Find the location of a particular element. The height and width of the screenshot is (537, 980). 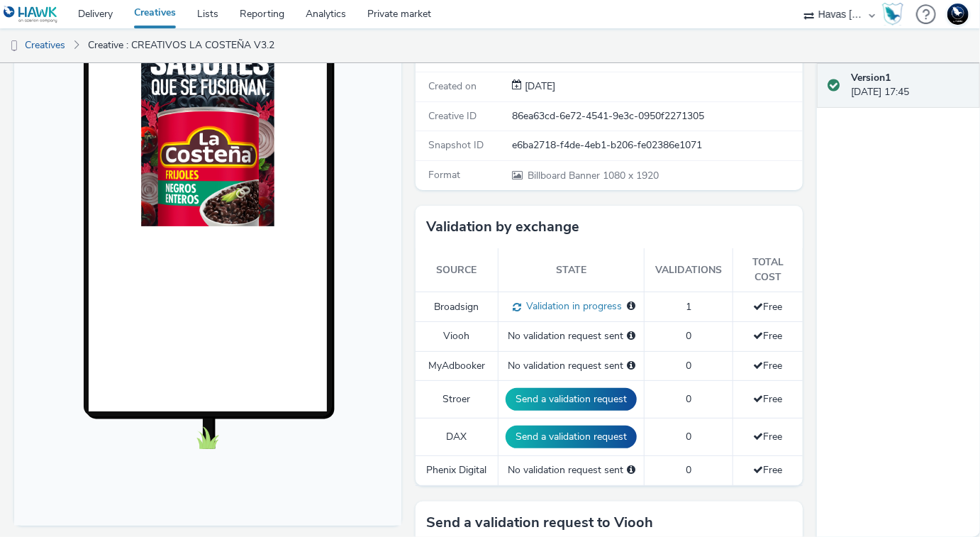

span: 1 is located at coordinates (689, 307).